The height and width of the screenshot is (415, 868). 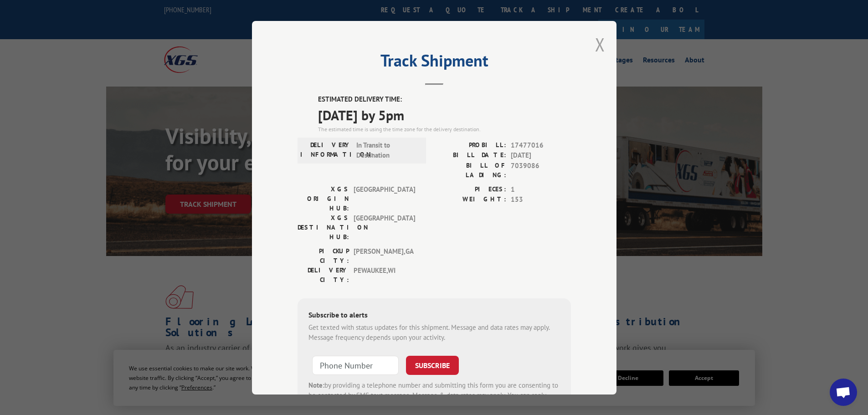 What do you see at coordinates (434, 332) in the screenshot?
I see `div: Get texted with status updates for this shipment. Message and data rates may apply. Message frequ...` at bounding box center [434, 332].